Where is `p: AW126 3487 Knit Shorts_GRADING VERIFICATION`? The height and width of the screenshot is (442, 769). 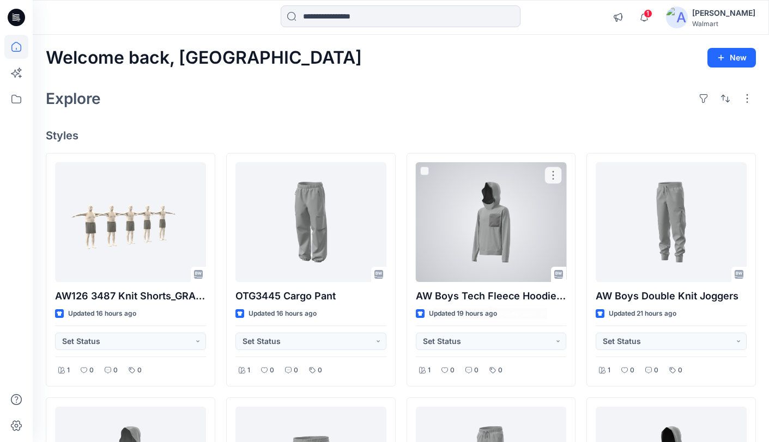
p: AW126 3487 Knit Shorts_GRADING VERIFICATION is located at coordinates (130, 296).